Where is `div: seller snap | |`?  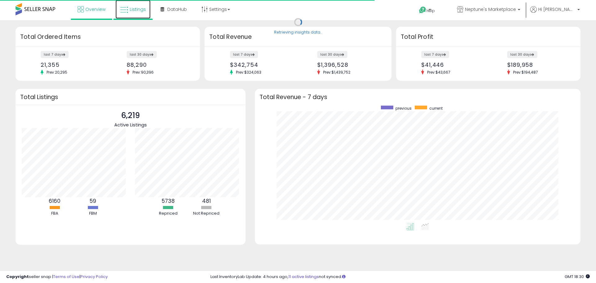
div: seller snap | | is located at coordinates (57, 277).